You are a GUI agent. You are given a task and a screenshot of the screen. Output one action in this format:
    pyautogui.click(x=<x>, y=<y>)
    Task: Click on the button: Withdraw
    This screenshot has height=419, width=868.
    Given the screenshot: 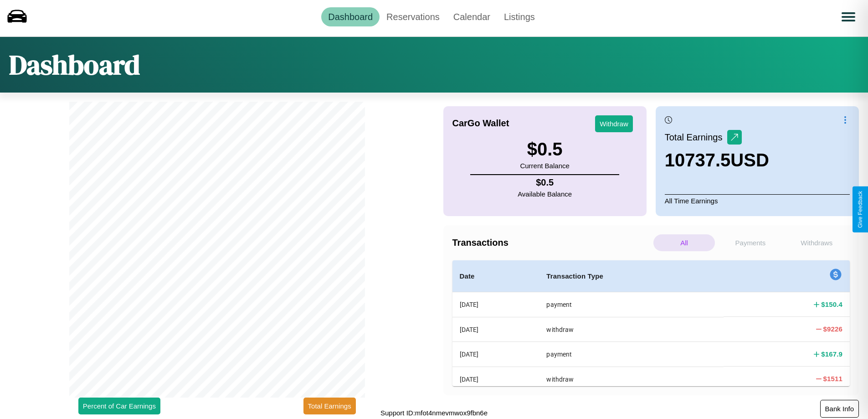 What is the action you would take?
    pyautogui.click(x=613, y=124)
    